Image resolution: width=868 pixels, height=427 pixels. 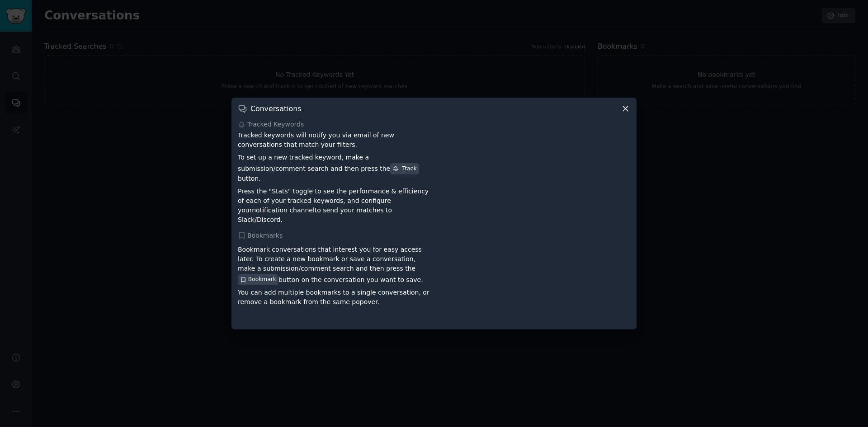 What do you see at coordinates (283, 210) in the screenshot?
I see `a: notification channel` at bounding box center [283, 210].